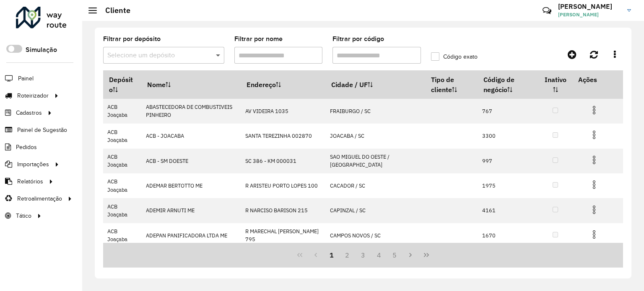  I want to click on td: ACB - SM DOESTE, so click(191, 161).